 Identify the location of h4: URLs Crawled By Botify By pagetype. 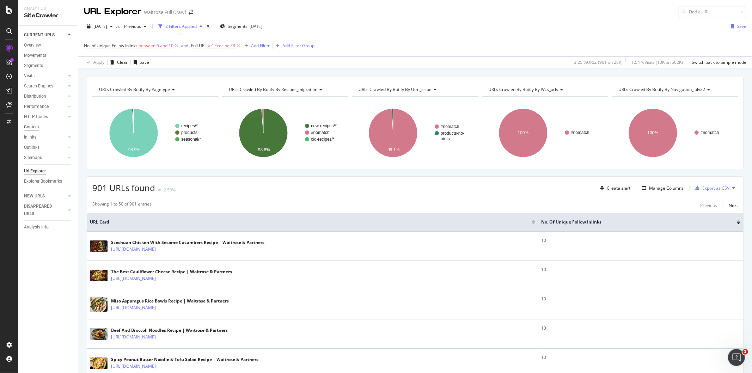
(155, 90).